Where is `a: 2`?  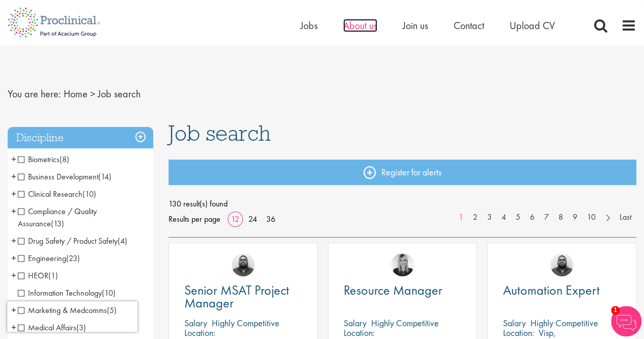
a: 2 is located at coordinates (475, 217).